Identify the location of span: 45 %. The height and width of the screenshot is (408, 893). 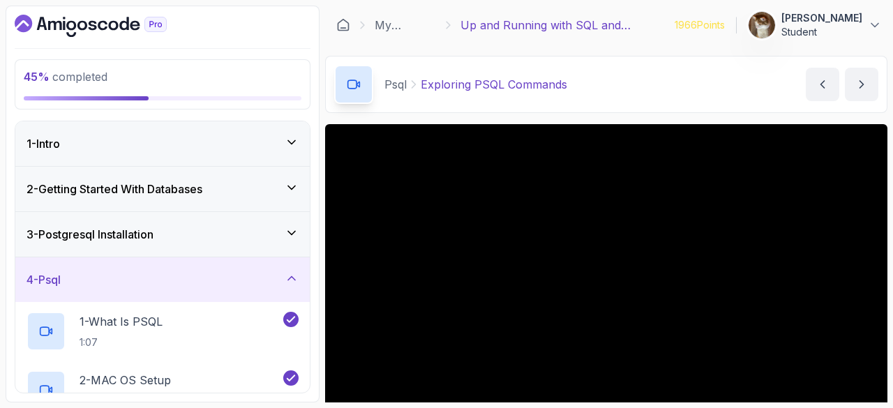
(36, 77).